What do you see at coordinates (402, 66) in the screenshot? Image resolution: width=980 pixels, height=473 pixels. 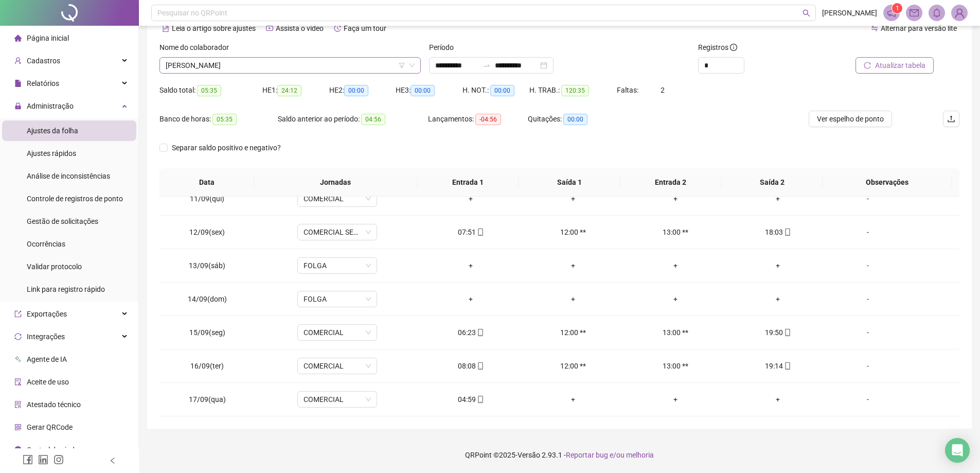 I see `span: filter` at bounding box center [402, 66].